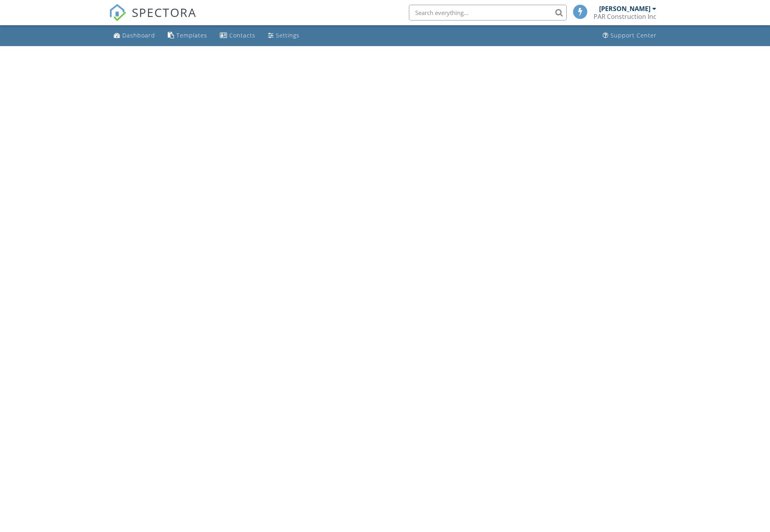 The width and height of the screenshot is (770, 532). What do you see at coordinates (488, 13) in the screenshot?
I see `input: Search everything...` at bounding box center [488, 13].